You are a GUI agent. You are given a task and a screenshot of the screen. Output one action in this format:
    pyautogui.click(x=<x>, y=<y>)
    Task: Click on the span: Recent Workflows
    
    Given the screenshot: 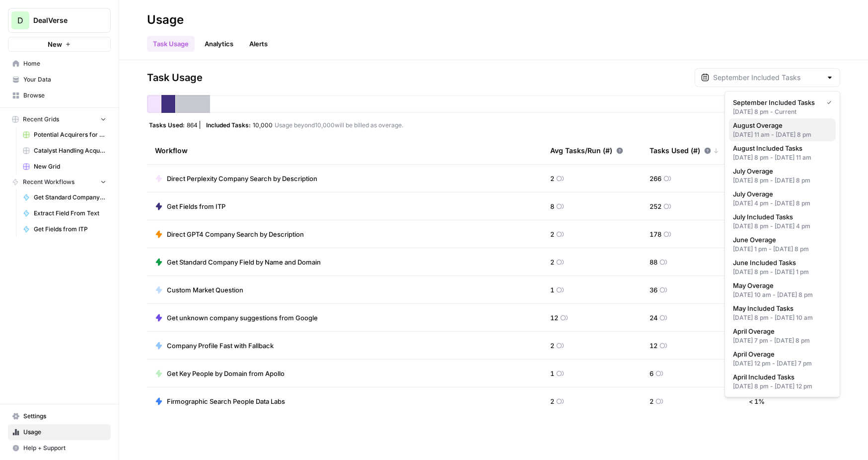 What is the action you would take?
    pyautogui.click(x=49, y=182)
    